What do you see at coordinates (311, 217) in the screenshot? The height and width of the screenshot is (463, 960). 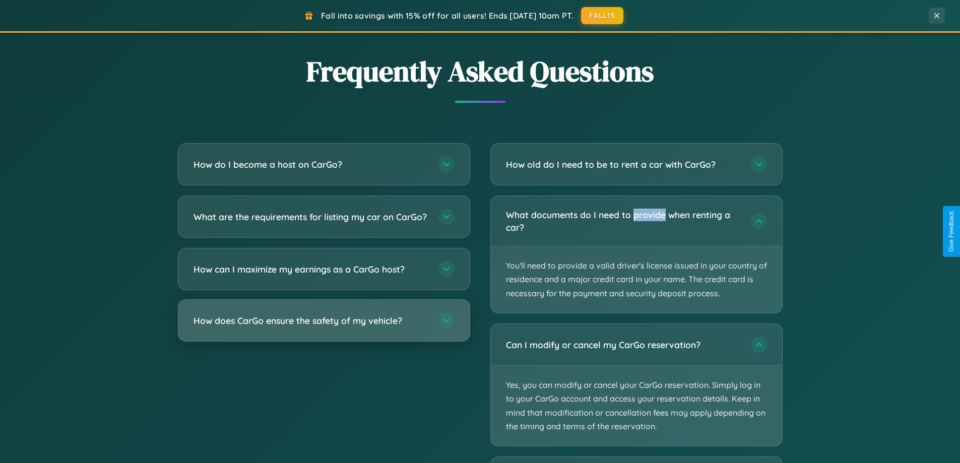 I see `h3: What are the requirements for listing my car on CarGo?` at bounding box center [311, 217].